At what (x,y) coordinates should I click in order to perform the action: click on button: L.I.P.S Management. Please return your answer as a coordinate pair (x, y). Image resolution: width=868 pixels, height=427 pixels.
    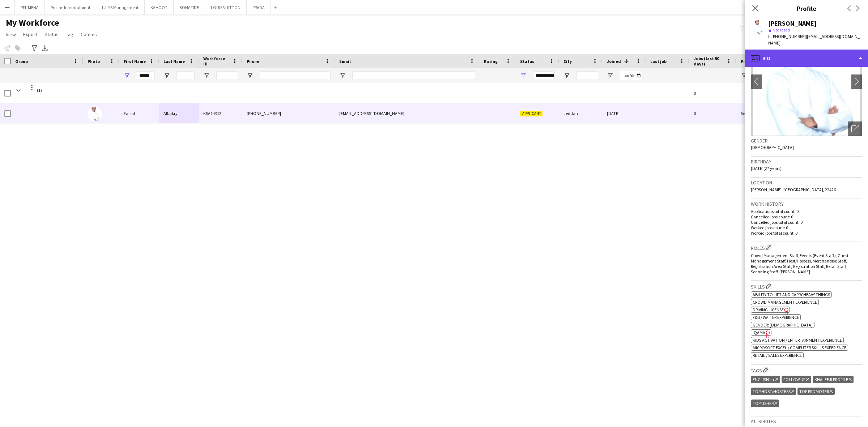
    Looking at the image, I should click on (120, 7).